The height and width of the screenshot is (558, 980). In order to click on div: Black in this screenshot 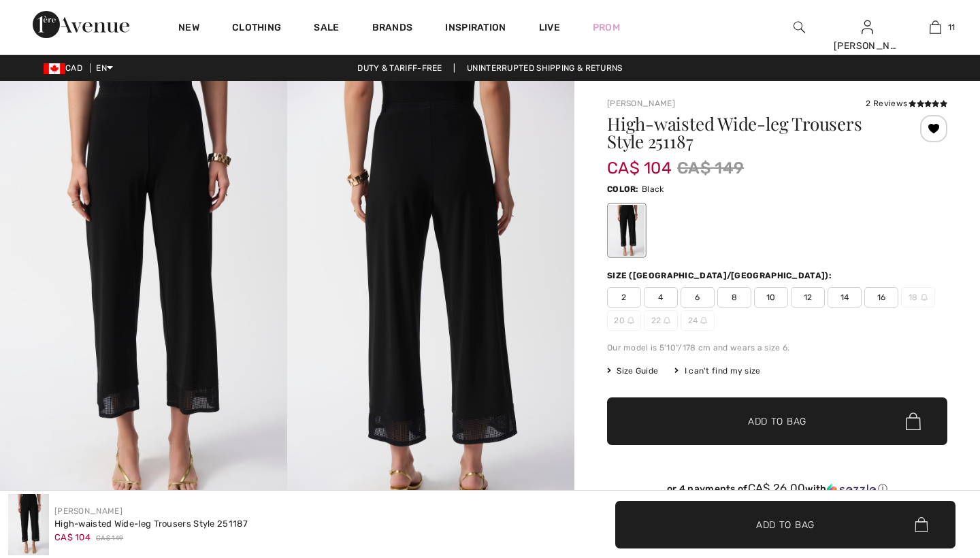, I will do `click(627, 230)`.